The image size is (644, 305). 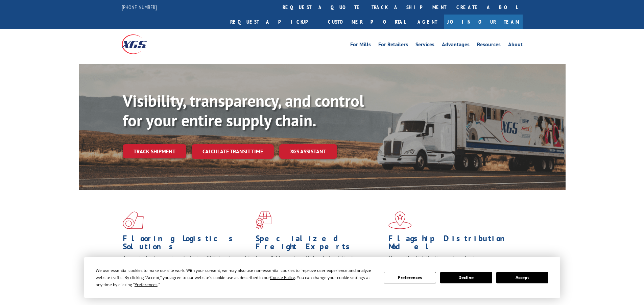 I want to click on a: Request a pickup, so click(x=274, y=21).